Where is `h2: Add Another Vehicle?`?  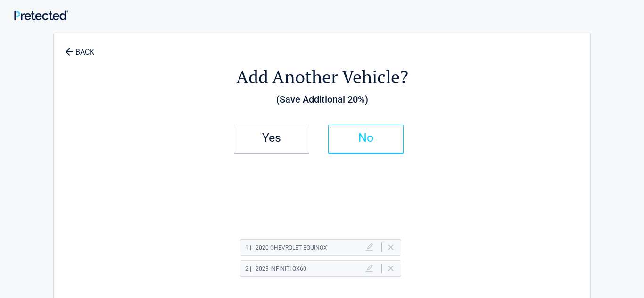 h2: Add Another Vehicle? is located at coordinates (322, 77).